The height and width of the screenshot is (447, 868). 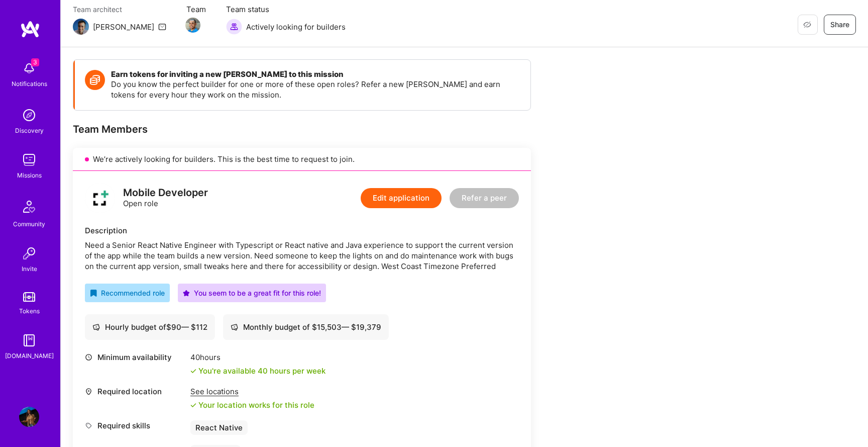 What do you see at coordinates (135, 425) in the screenshot?
I see `div: Required skills` at bounding box center [135, 425].